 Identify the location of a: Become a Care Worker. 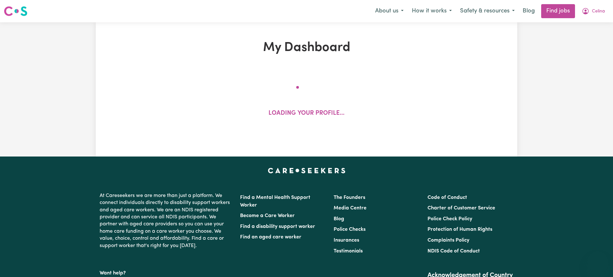
(267, 216).